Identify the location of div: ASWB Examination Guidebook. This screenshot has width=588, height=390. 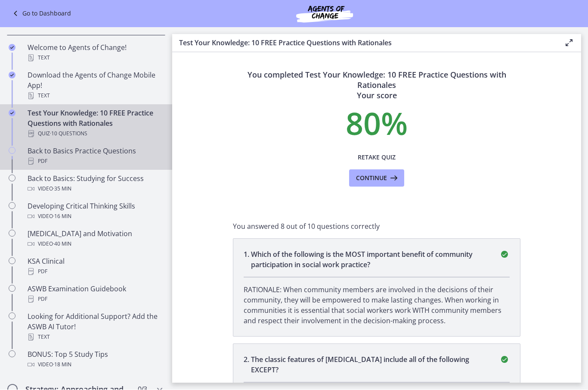
(94, 294).